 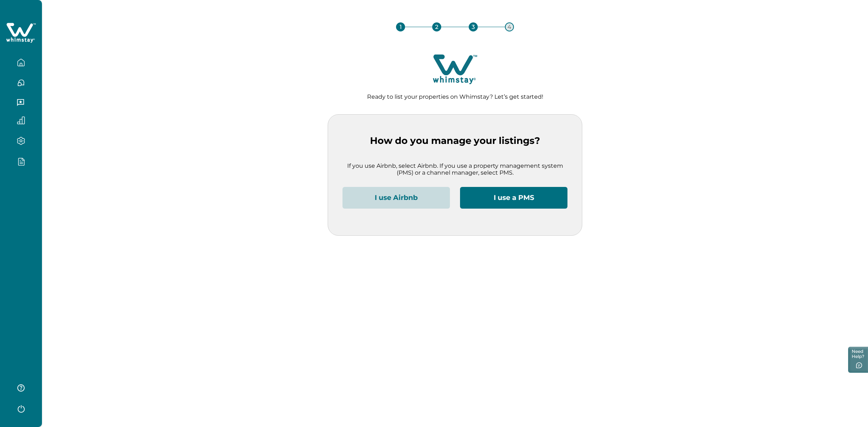 I want to click on button: I use Airbnb, so click(x=396, y=197).